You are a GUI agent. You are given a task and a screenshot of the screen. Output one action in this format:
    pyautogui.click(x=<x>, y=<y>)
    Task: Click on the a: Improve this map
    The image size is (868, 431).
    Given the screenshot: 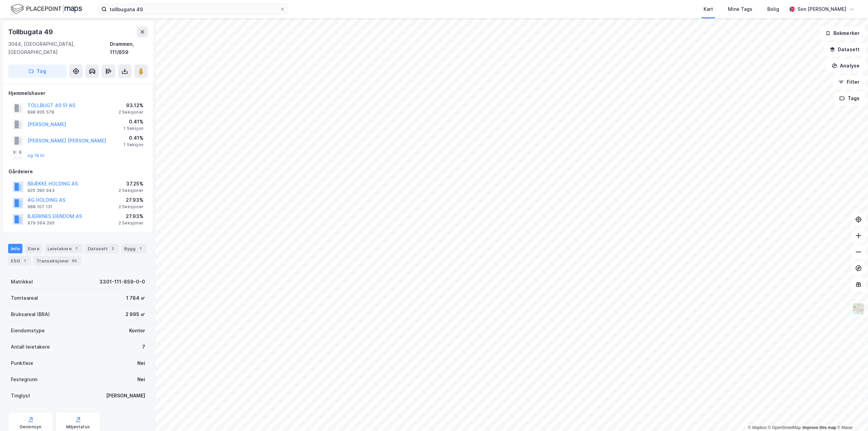 What is the action you would take?
    pyautogui.click(x=819, y=428)
    